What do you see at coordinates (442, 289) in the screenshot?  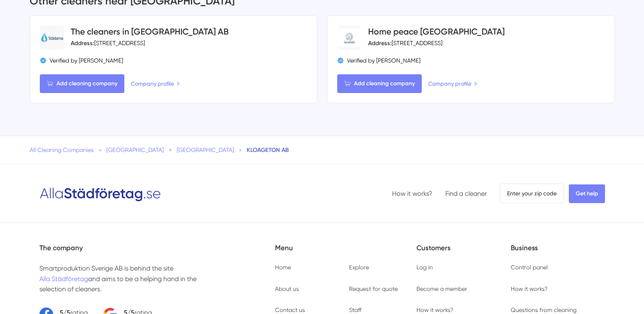 I see `a: Become a member` at bounding box center [442, 289].